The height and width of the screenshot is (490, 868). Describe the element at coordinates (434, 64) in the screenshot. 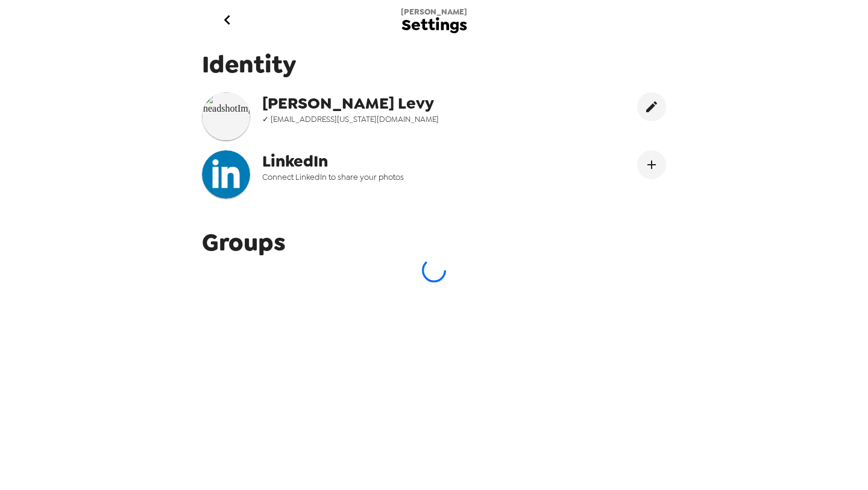

I see `span: Identity` at that location.